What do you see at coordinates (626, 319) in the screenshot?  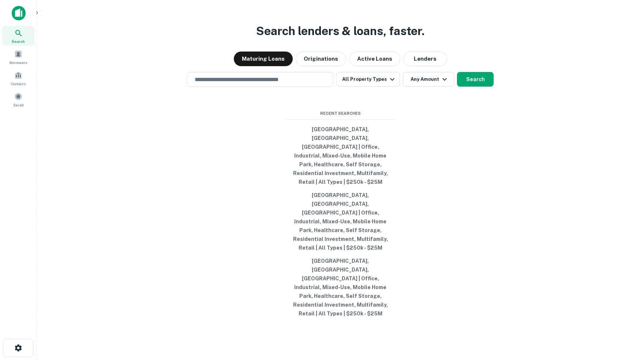 I see `div: Chat Widget` at bounding box center [626, 319].